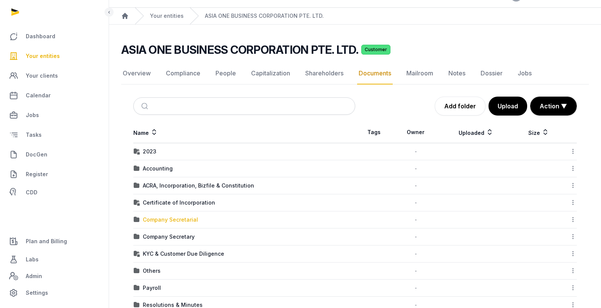  Describe the element at coordinates (145, 106) in the screenshot. I see `button: Submit` at that location.